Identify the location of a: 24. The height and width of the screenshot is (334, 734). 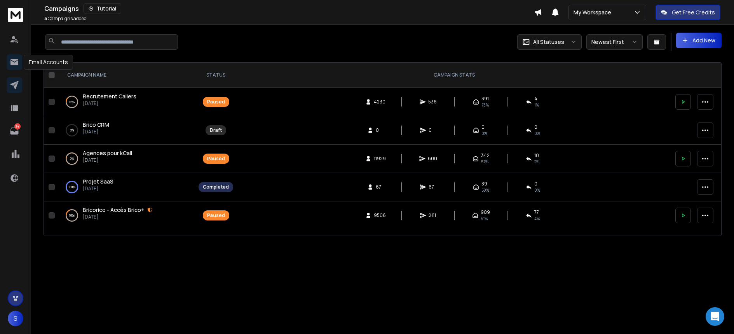
(14, 131).